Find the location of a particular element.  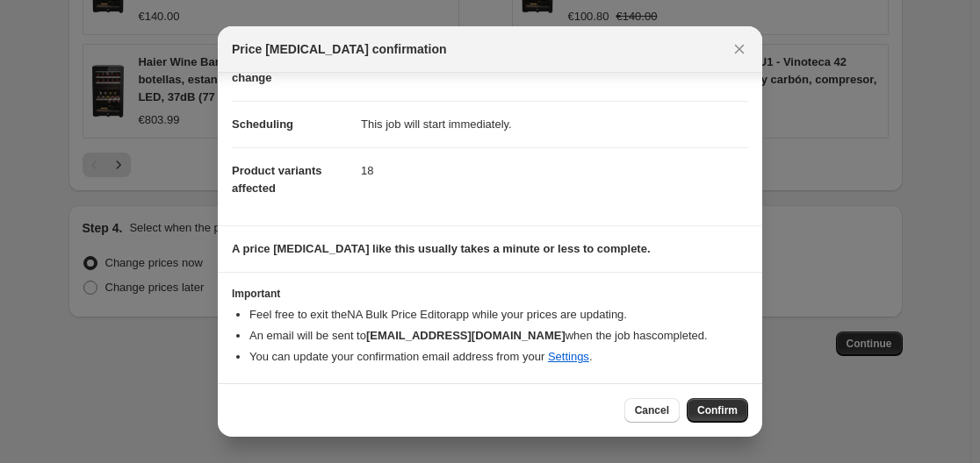

dd: 18 is located at coordinates (554, 170).